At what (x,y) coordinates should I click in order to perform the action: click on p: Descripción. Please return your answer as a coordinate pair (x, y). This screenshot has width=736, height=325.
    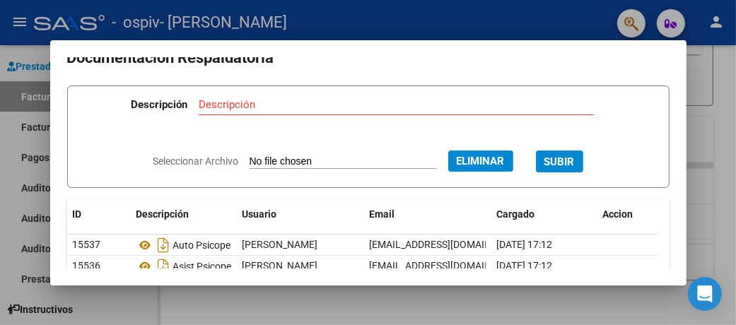
    Looking at the image, I should click on (159, 105).